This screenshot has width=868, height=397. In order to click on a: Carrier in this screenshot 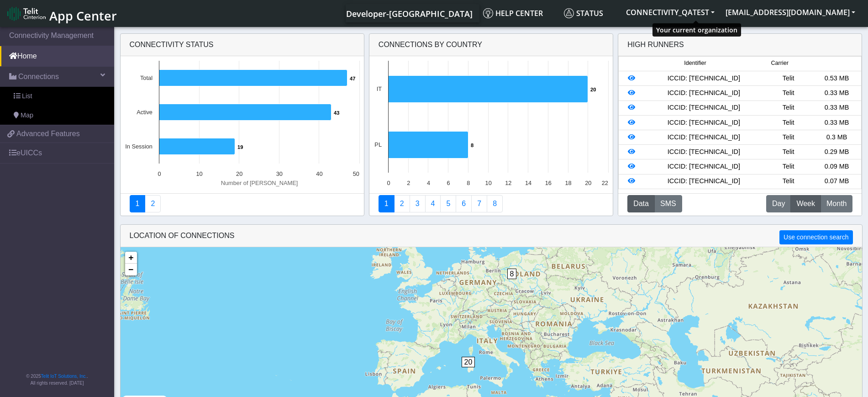, I will do `click(402, 204)`.